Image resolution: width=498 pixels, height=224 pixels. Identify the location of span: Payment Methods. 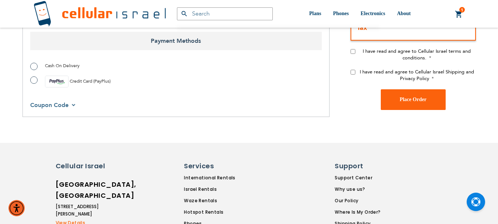
(176, 41).